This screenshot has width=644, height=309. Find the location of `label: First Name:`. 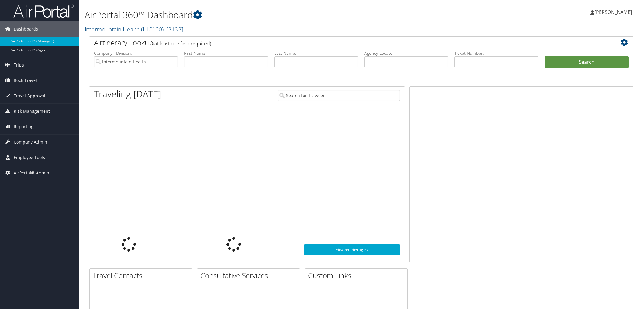

label: First Name: is located at coordinates (226, 53).